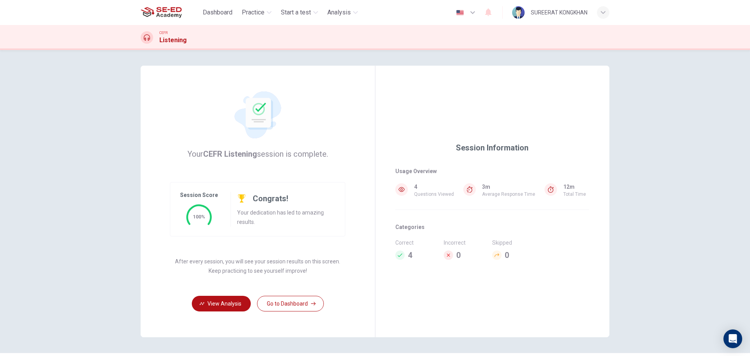 This screenshot has width=750, height=356. I want to click on span: Usage Overview, so click(492, 171).